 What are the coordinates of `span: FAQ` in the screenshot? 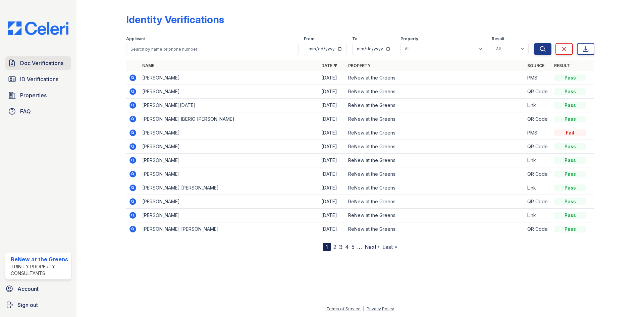 It's located at (26, 111).